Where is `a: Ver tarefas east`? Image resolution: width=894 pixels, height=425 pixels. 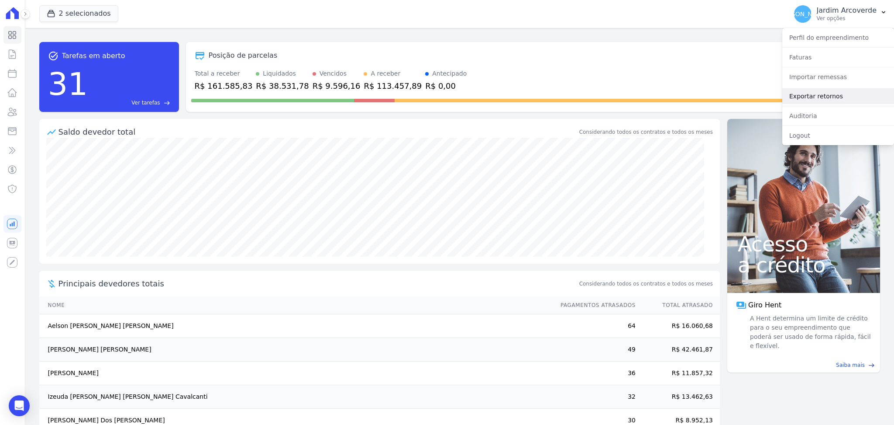 a: Ver tarefas east is located at coordinates (131, 103).